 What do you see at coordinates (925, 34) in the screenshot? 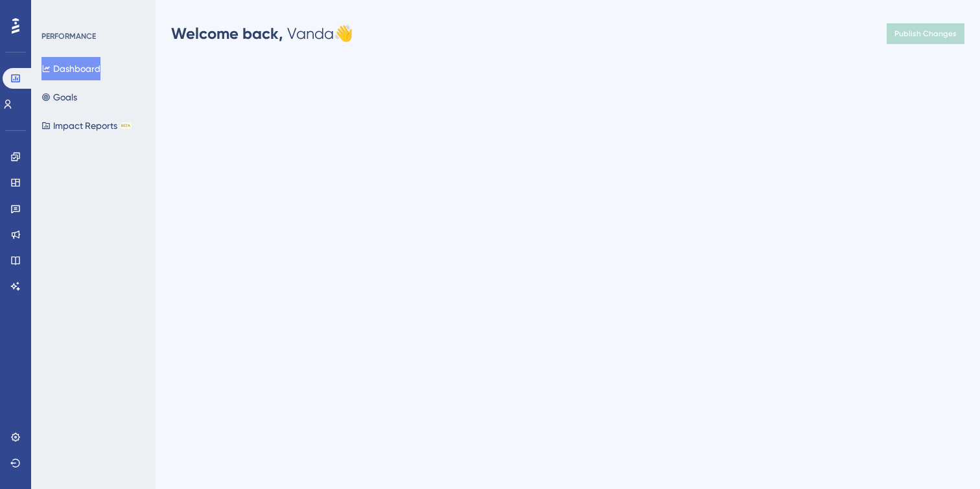
I see `button: Publish Changes` at bounding box center [925, 34].